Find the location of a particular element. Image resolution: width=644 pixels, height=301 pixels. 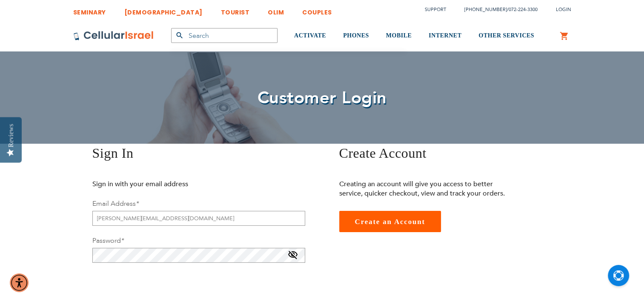

a: ACTIVATE is located at coordinates (310, 36).